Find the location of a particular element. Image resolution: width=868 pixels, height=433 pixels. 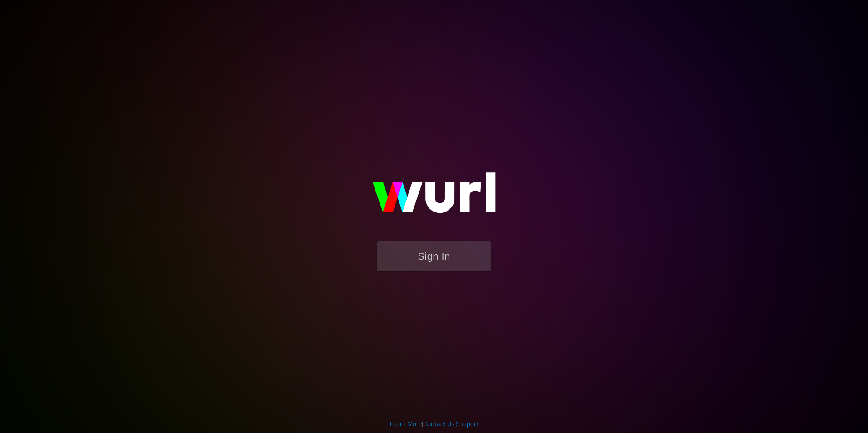

button: Sign In is located at coordinates (434, 256).